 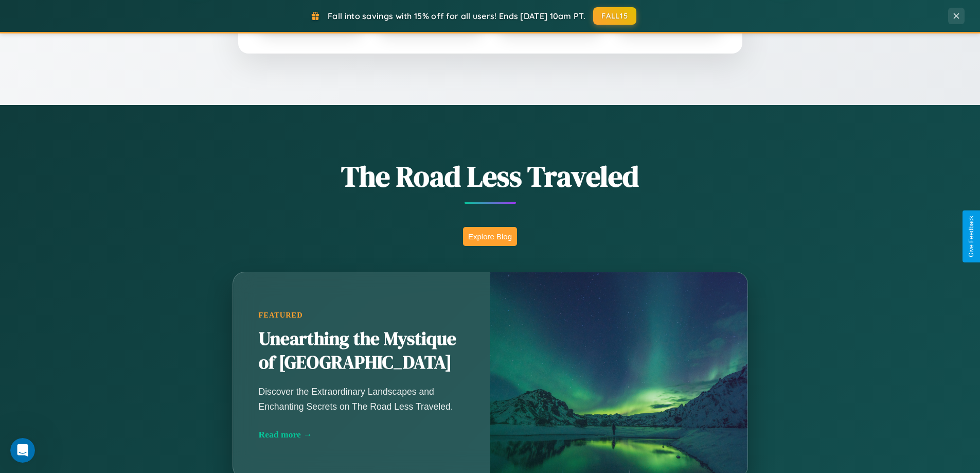 I want to click on button: FALL15, so click(x=615, y=16).